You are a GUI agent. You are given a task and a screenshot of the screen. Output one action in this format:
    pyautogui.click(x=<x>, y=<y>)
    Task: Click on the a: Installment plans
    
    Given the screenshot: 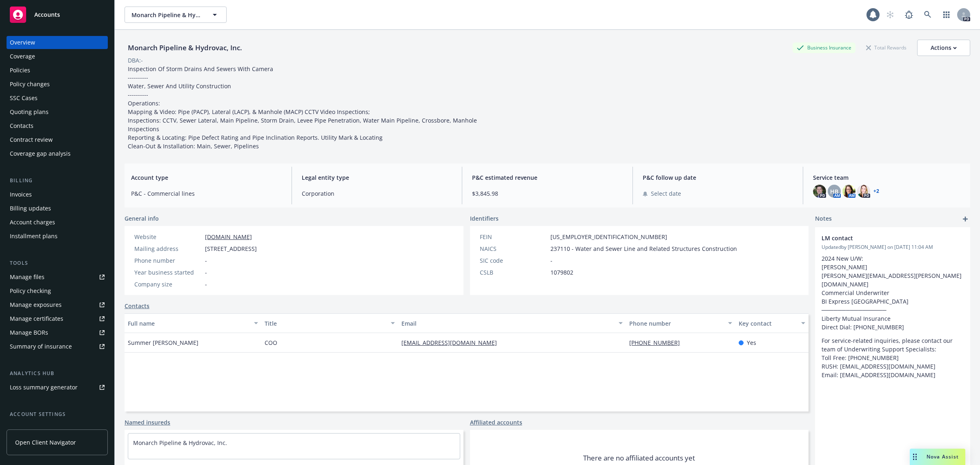 What is the action you would take?
    pyautogui.click(x=57, y=236)
    